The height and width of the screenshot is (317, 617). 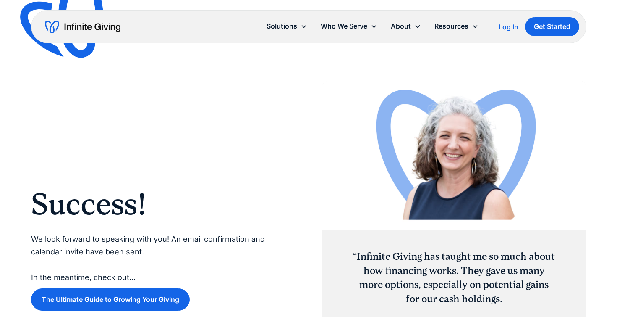 What do you see at coordinates (508, 27) in the screenshot?
I see `div: Log In` at bounding box center [508, 27].